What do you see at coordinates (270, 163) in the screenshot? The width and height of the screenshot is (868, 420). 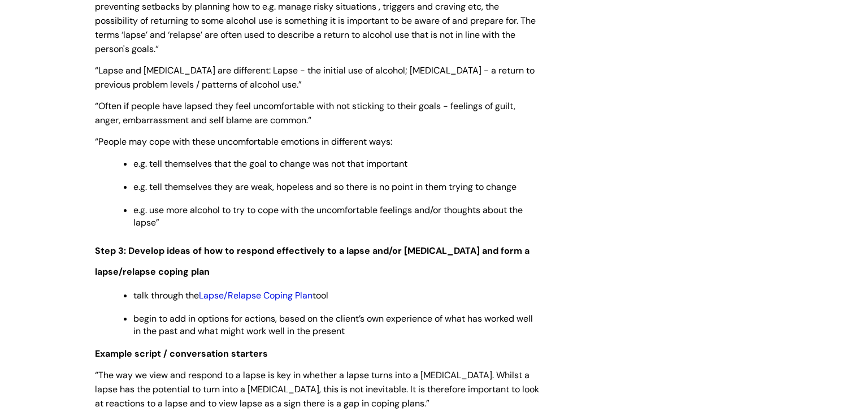 I see `span: e.g. tell themselves that the goal to change was not that important` at bounding box center [270, 163].